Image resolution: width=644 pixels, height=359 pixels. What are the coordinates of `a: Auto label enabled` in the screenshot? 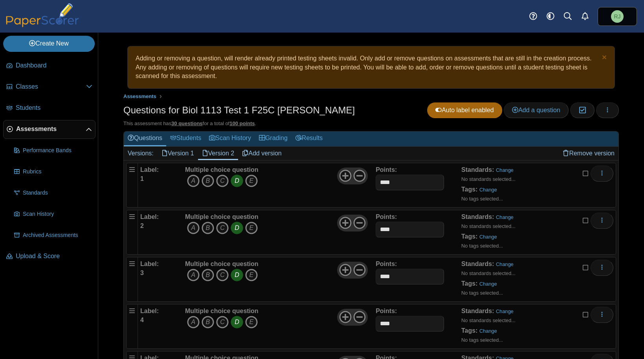 It's located at (464, 110).